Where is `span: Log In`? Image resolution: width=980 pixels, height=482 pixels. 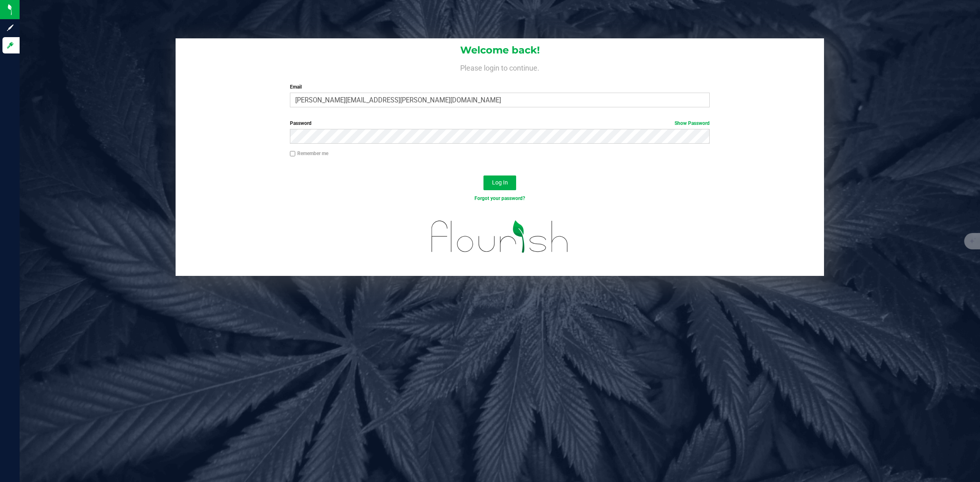
span: Log In is located at coordinates (500, 182).